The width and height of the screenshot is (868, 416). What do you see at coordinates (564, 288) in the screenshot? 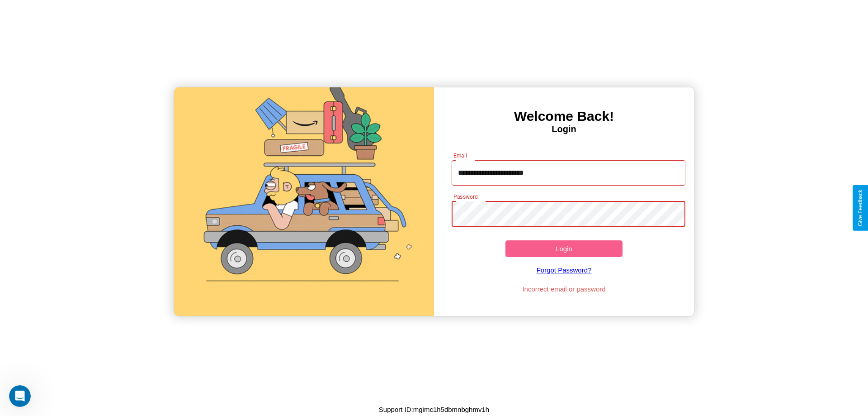
I see `p: Incorrect email or password` at bounding box center [564, 288].